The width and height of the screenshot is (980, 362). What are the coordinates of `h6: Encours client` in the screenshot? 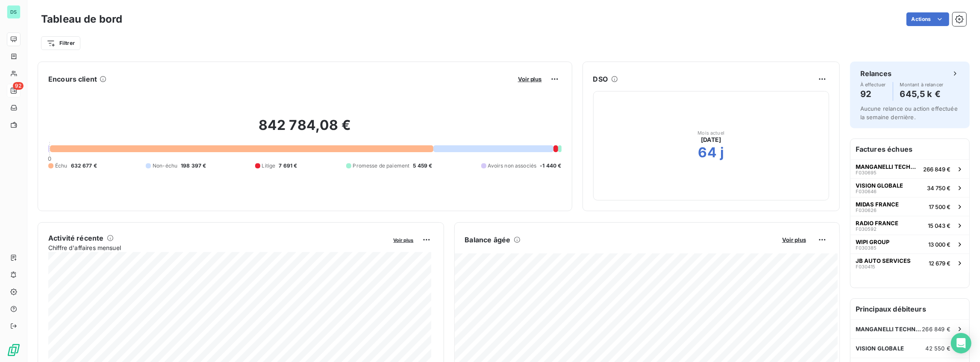 It's located at (73, 79).